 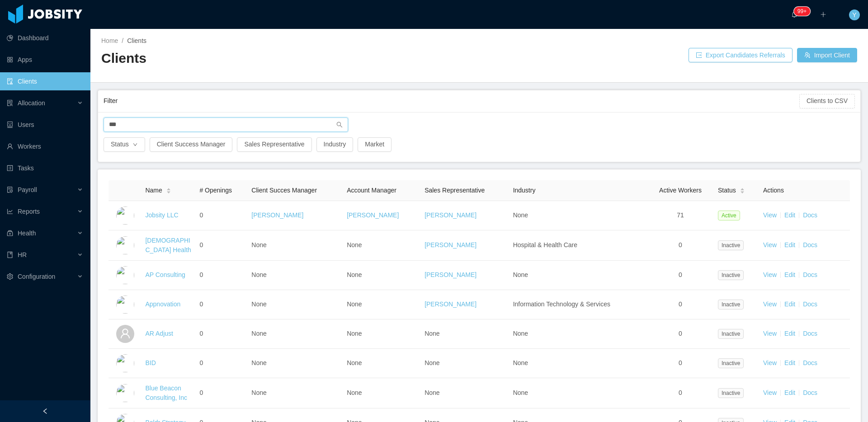 I want to click on span: HR, so click(x=22, y=255).